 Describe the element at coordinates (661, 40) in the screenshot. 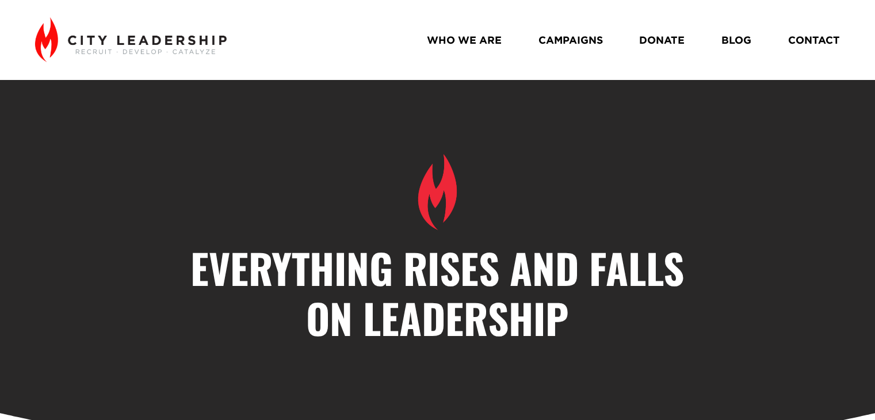

I see `a: DONATE` at that location.